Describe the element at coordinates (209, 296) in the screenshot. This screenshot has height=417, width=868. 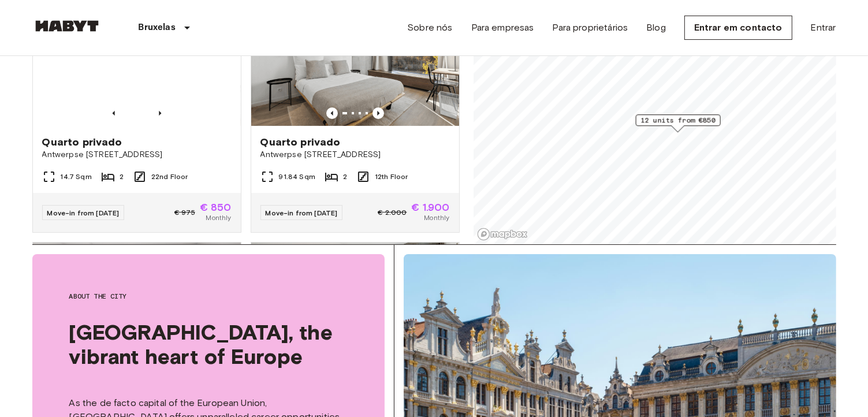
I see `span: About the city` at that location.